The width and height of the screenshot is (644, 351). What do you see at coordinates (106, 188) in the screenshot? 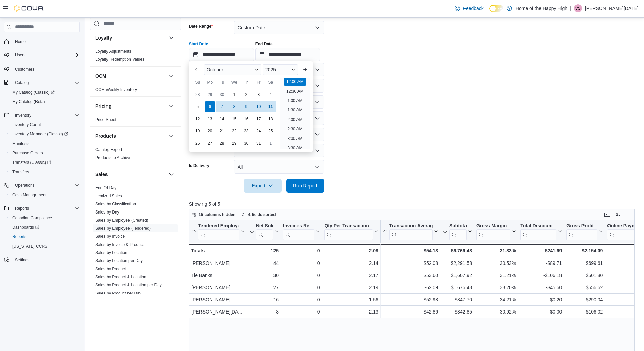
I see `a: End Of Day` at bounding box center [106, 188].